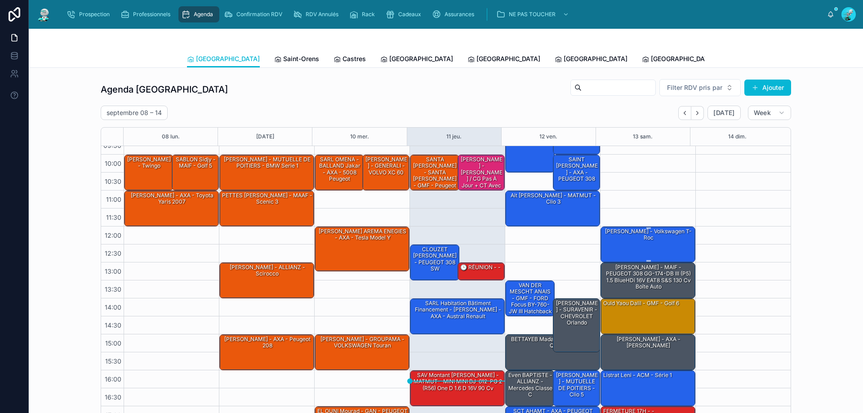  I want to click on span: Rack, so click(368, 14).